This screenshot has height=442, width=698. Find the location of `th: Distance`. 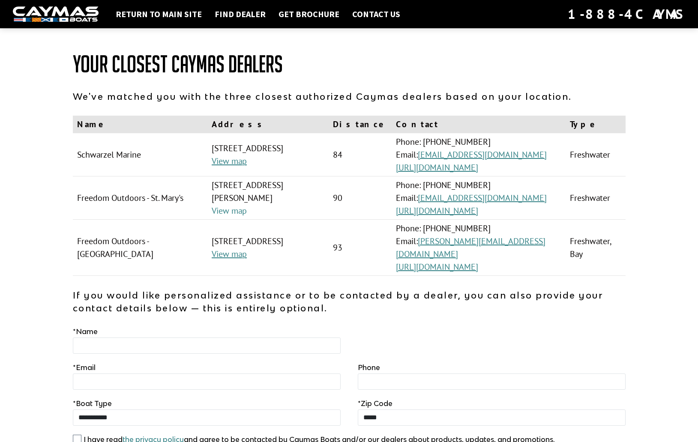

th: Distance is located at coordinates (360, 124).